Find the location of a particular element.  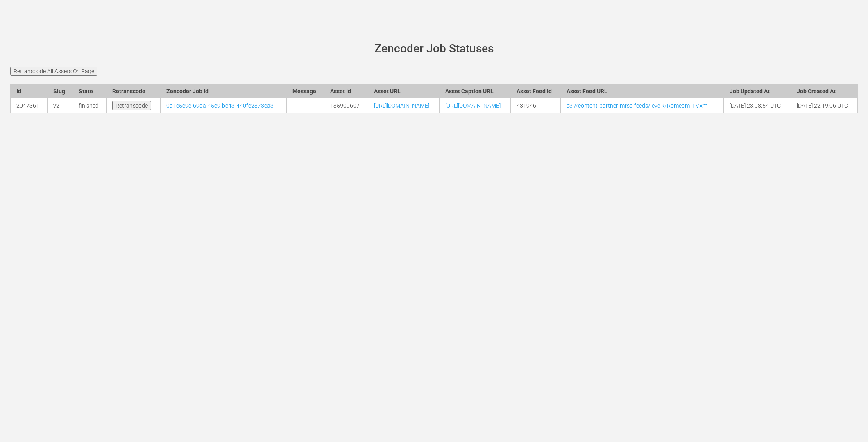

input: Retranscode All Assets On Page is located at coordinates (53, 72).